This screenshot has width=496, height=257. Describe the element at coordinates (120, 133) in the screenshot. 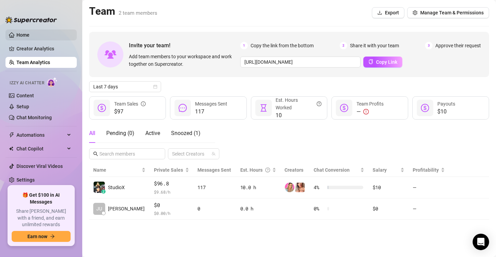

I see `div: Pending ( 0 )` at that location.